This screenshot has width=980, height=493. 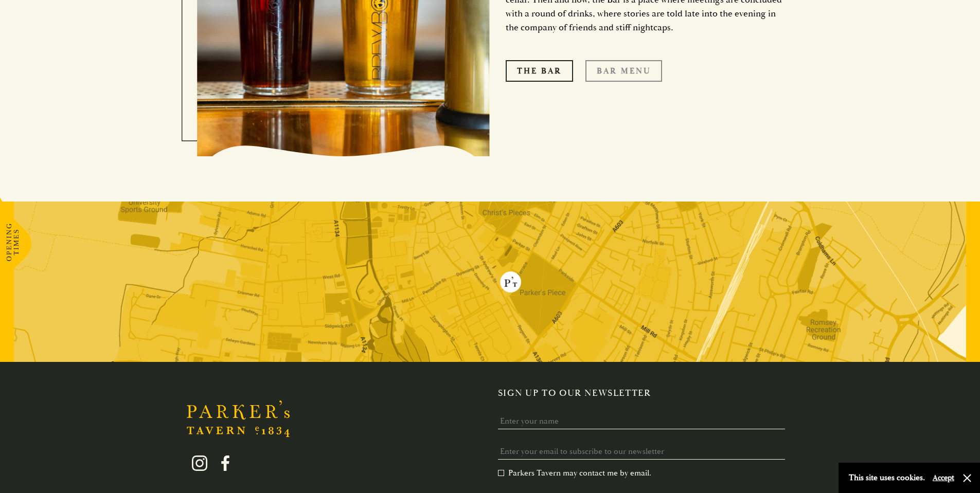 I want to click on h2: Sign up to our newsletter, so click(x=645, y=394).